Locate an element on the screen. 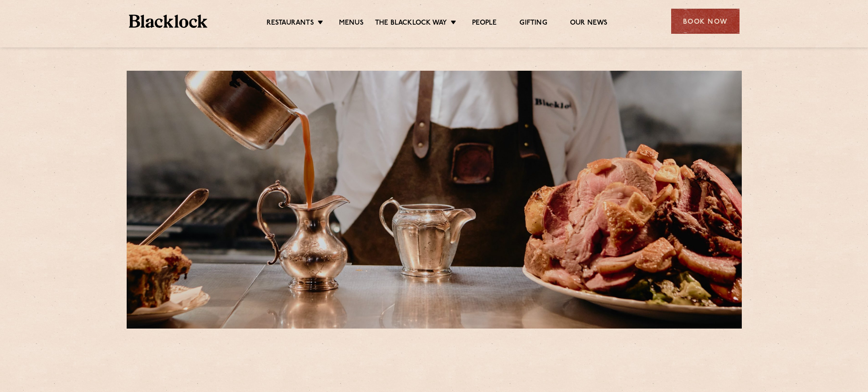 Image resolution: width=868 pixels, height=392 pixels. a: People is located at coordinates (484, 24).